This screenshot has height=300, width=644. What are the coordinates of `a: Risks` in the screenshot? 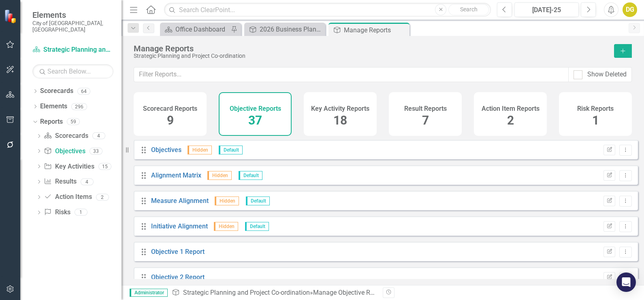 It's located at (57, 212).